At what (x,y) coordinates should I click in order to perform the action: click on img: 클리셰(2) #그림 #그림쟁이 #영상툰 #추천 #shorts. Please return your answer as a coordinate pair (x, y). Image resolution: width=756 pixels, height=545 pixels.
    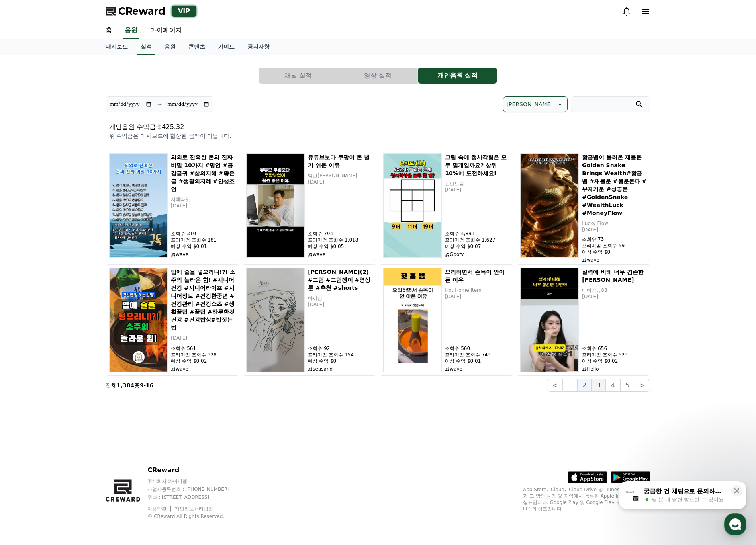
    Looking at the image, I should click on (276, 320).